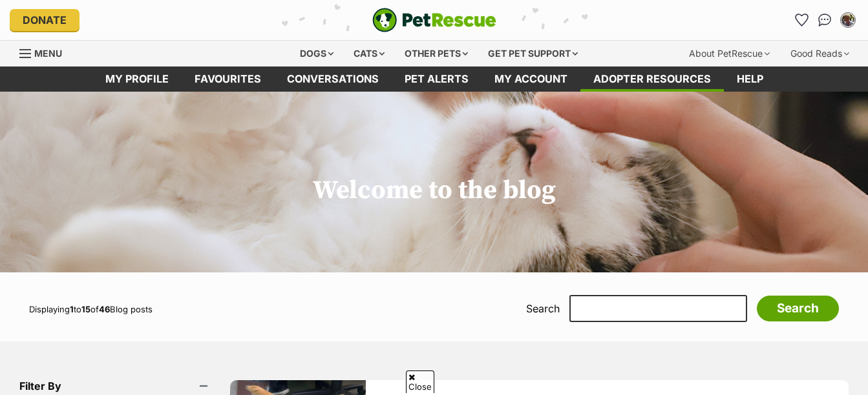 This screenshot has width=868, height=395. Describe the element at coordinates (317, 54) in the screenshot. I see `div: Dogs` at that location.